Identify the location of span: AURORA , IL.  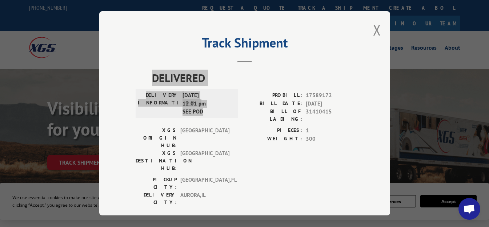
(205, 199).